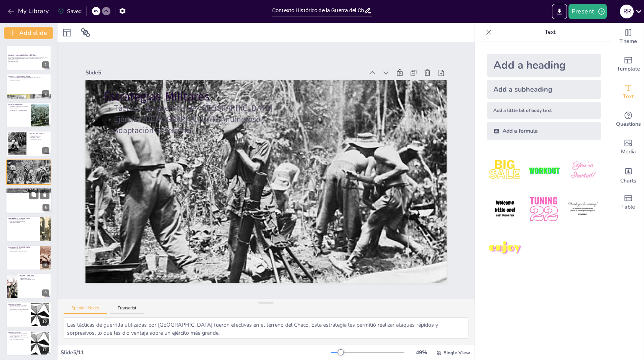 This screenshot has height=360, width=644. Describe the element at coordinates (629, 119) in the screenshot. I see `div: Get real-time input from your audience` at that location.